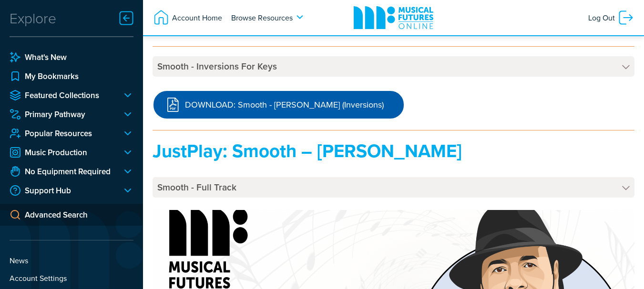 This screenshot has height=289, width=644. What do you see at coordinates (62, 133) in the screenshot?
I see `a: Popular Resources` at bounding box center [62, 133].